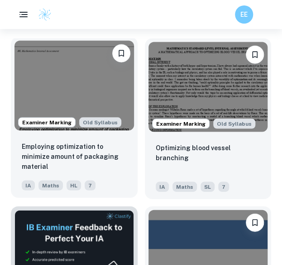 The image size is (282, 265). Describe the element at coordinates (45, 15) in the screenshot. I see `img: Clastify logo` at that location.